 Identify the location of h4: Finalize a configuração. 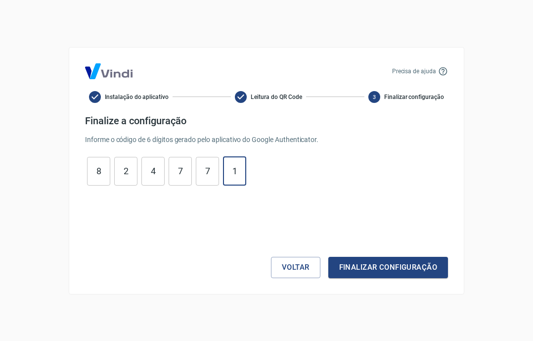
(266, 121).